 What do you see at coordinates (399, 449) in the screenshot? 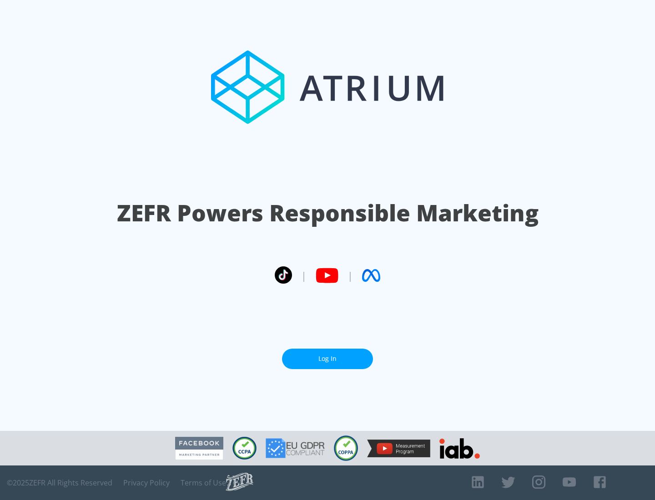
I see `img: YouTube Measurement Program` at bounding box center [399, 449].